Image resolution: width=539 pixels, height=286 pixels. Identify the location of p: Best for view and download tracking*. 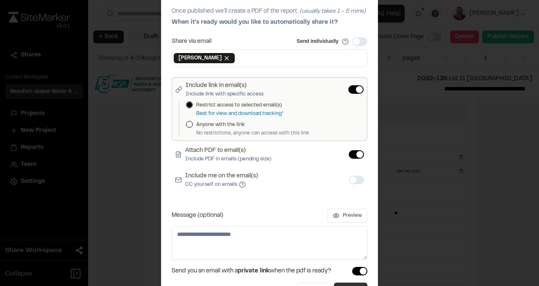
(240, 114).